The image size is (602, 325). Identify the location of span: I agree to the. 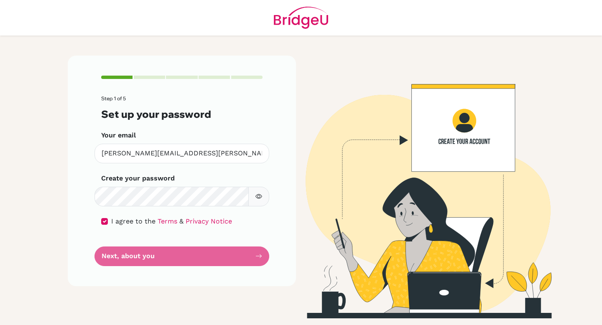
(133, 221).